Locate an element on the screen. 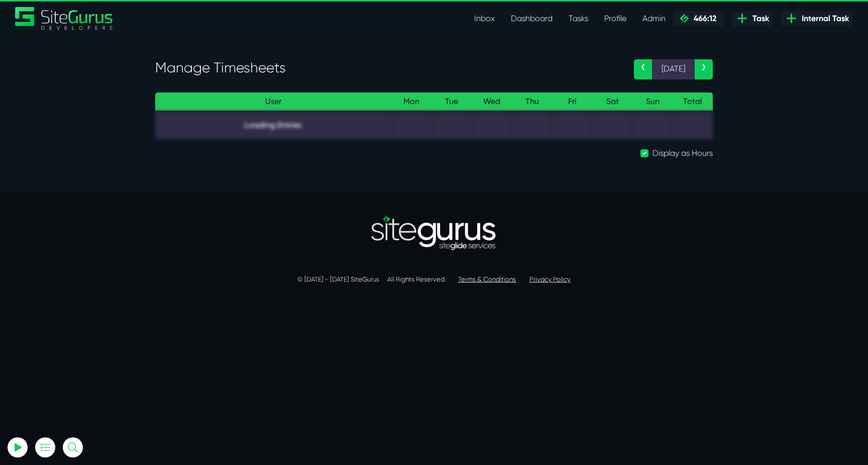  a: Task is located at coordinates (753, 19).